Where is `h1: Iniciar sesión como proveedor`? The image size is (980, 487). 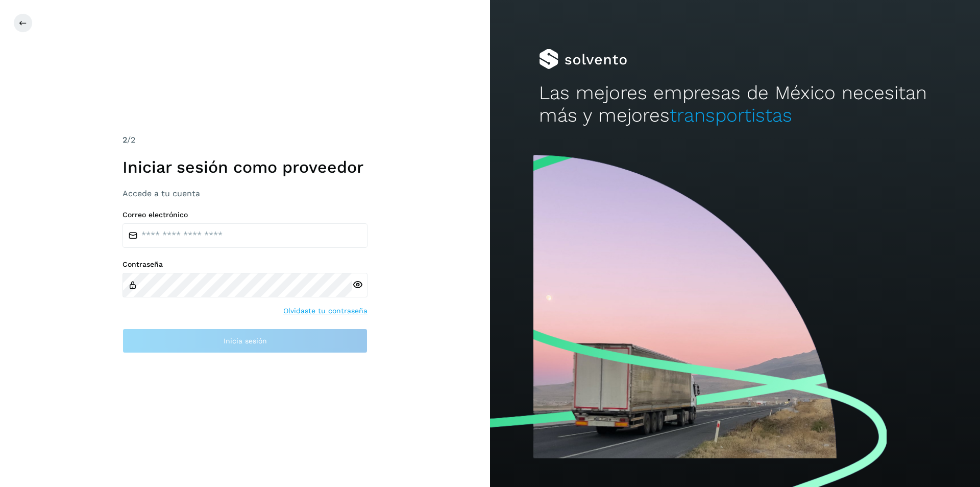
h1: Iniciar sesión como proveedor is located at coordinates (245, 167).